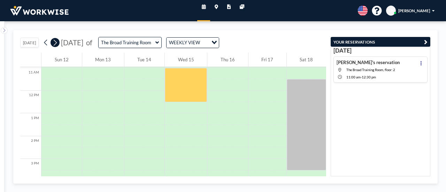 This screenshot has width=446, height=192. I want to click on span: 11:00 AM, so click(354, 77).